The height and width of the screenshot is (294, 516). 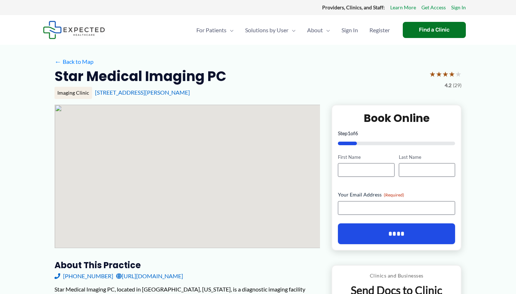 What do you see at coordinates (270, 30) in the screenshot?
I see `a: Solutions by UserMenu Toggle` at bounding box center [270, 30].